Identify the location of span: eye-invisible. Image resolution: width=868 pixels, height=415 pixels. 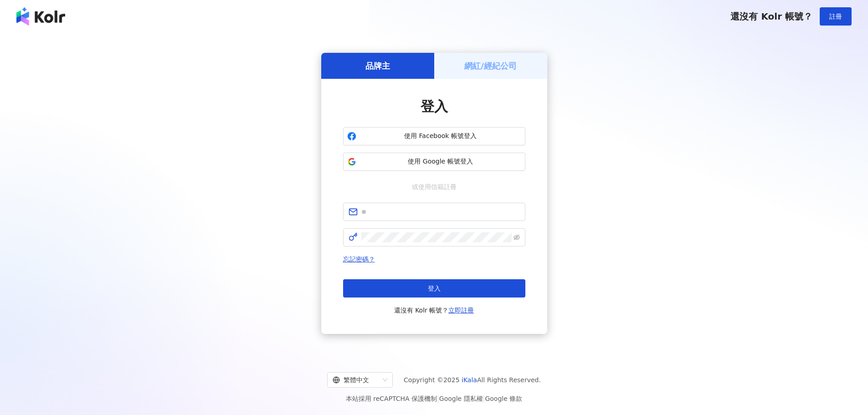
(517, 238).